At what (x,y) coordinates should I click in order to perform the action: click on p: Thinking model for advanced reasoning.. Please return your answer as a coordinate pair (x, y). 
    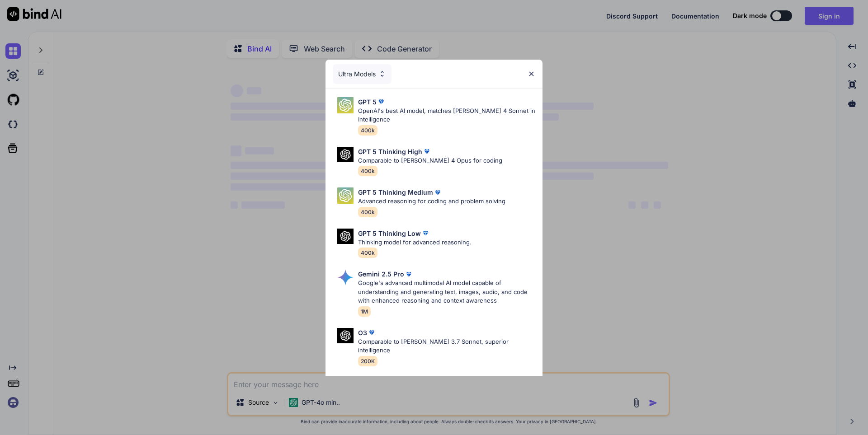
    Looking at the image, I should click on (414, 243).